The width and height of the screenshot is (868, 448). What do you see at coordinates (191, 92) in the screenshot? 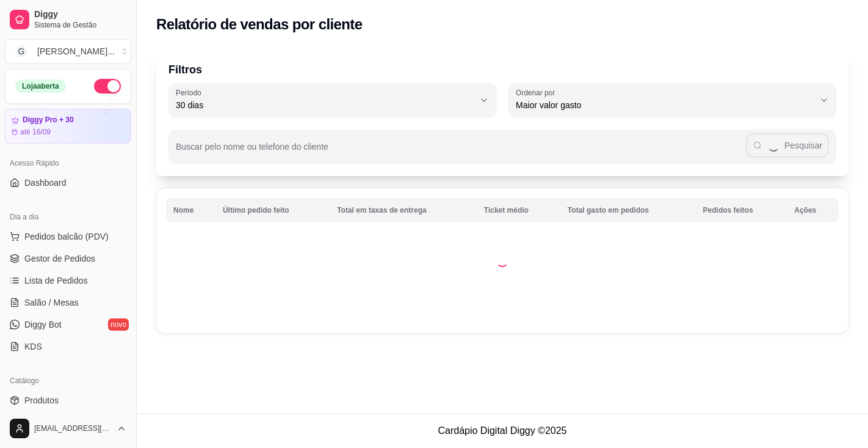
I see `label: Período` at bounding box center [191, 92].